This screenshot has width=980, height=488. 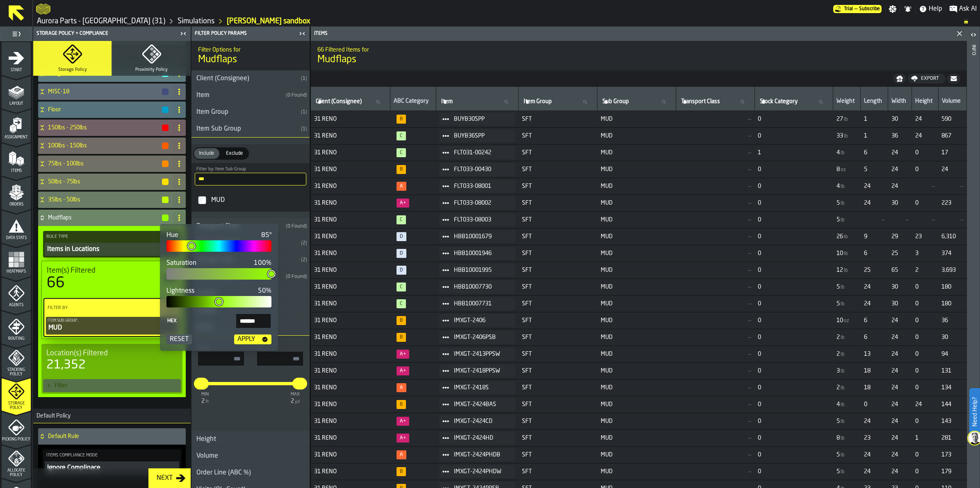 What do you see at coordinates (232, 291) in the screenshot?
I see `output: 50%` at bounding box center [232, 291].